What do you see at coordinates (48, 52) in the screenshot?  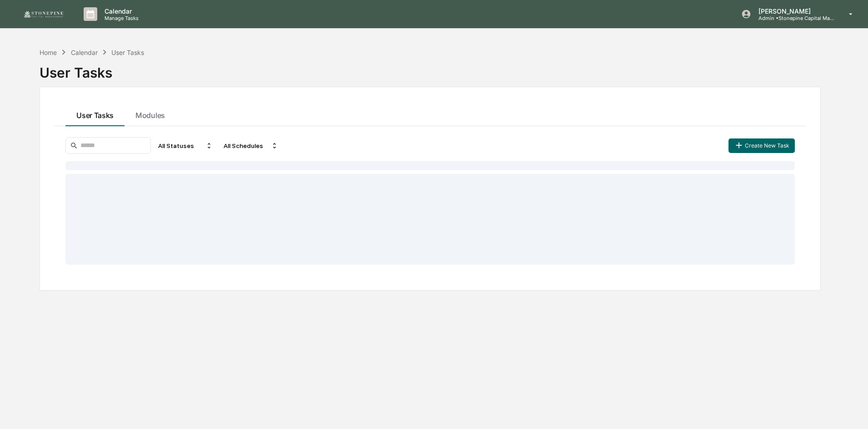 I see `div: Home` at bounding box center [48, 52].